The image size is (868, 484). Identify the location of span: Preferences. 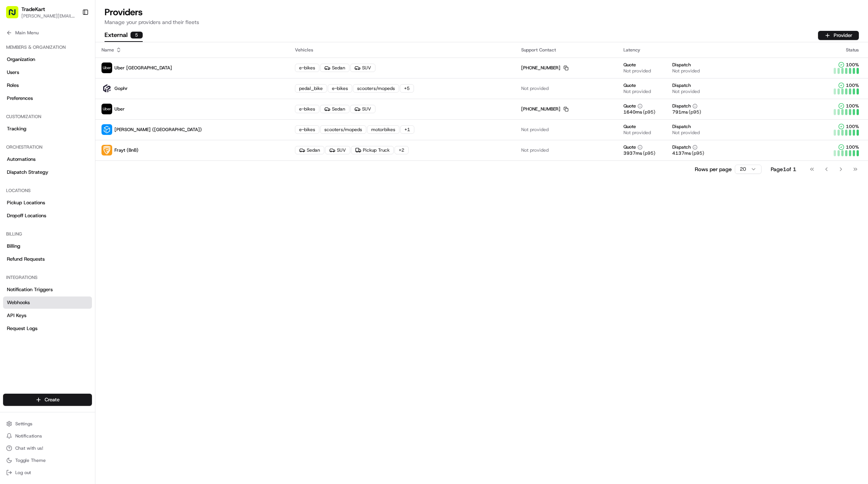
(20, 99).